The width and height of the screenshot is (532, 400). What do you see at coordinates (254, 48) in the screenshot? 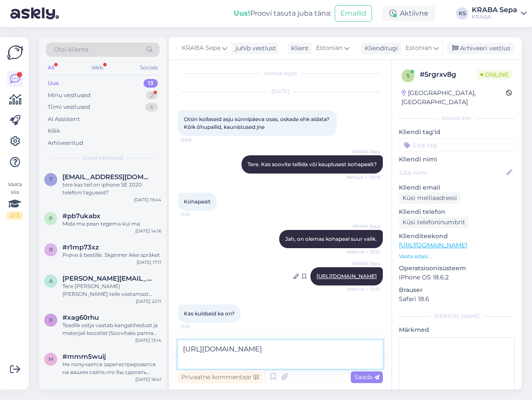
I see `div: juhib vestlust` at bounding box center [254, 48].